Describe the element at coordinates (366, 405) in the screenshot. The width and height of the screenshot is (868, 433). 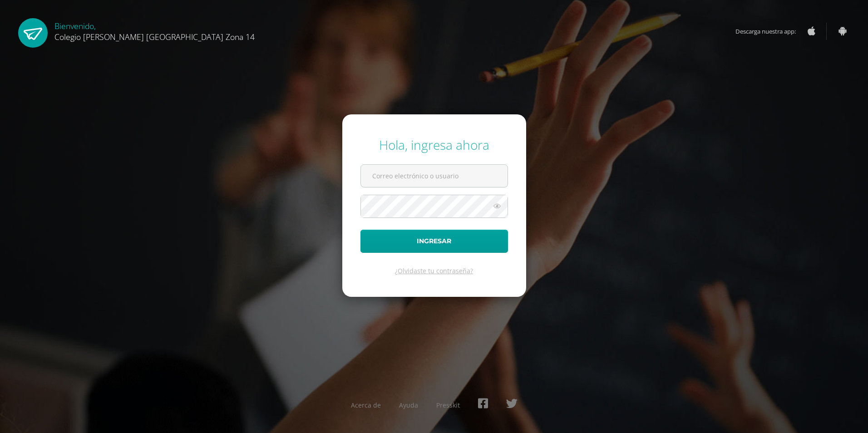
I see `a: Acerca de` at that location.